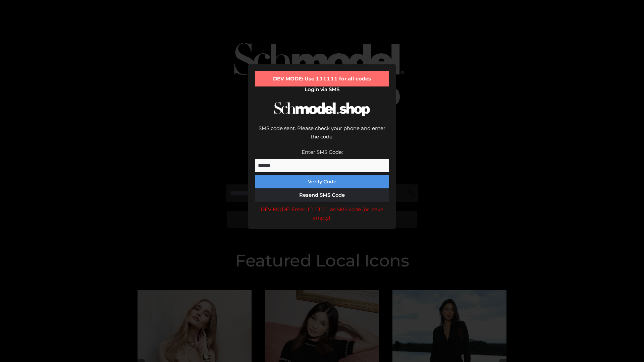 This screenshot has width=644, height=362. What do you see at coordinates (322, 213) in the screenshot?
I see `div: DEV MODE: Enter 111111 as SMS code (or leave empty).` at bounding box center [322, 213].